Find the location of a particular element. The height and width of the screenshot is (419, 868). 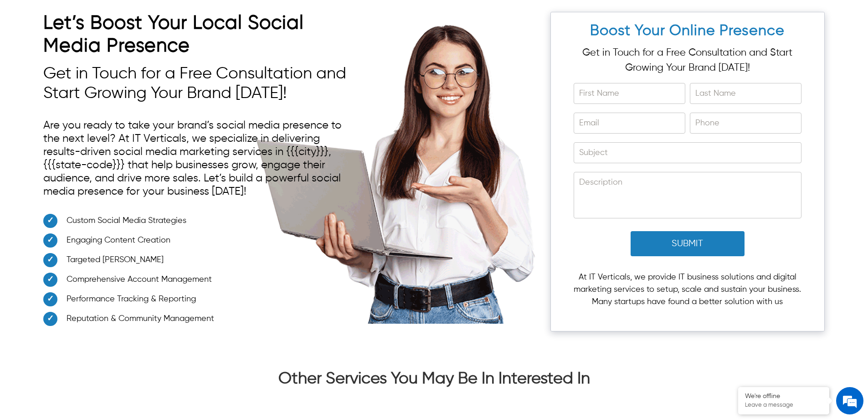

div: Minimize live chat window is located at coordinates (160, 15).